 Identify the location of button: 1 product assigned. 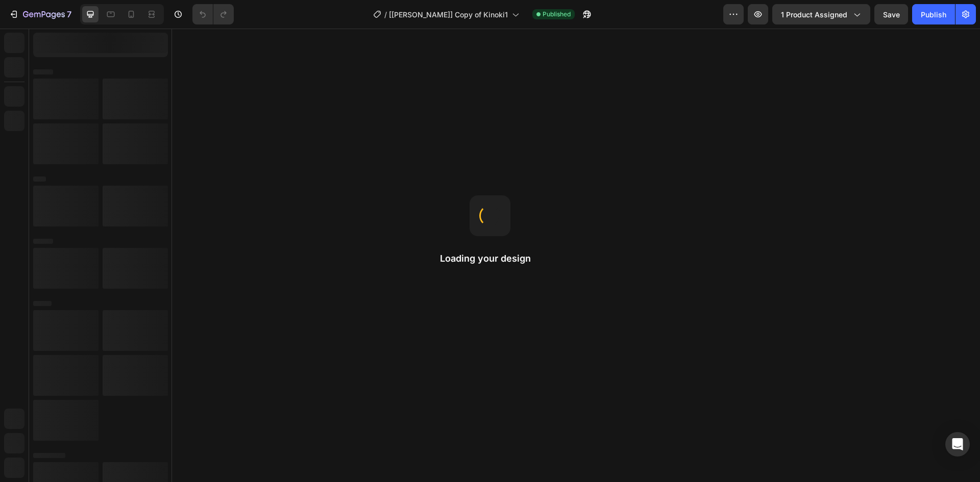
(822, 15).